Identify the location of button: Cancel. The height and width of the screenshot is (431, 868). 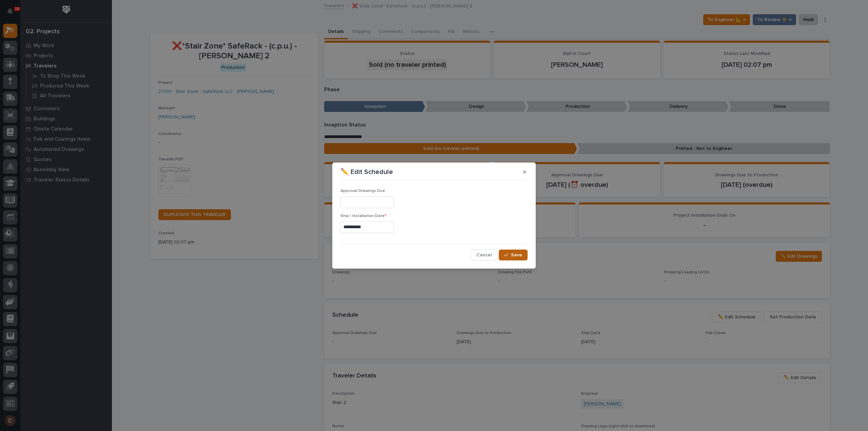
(484, 255).